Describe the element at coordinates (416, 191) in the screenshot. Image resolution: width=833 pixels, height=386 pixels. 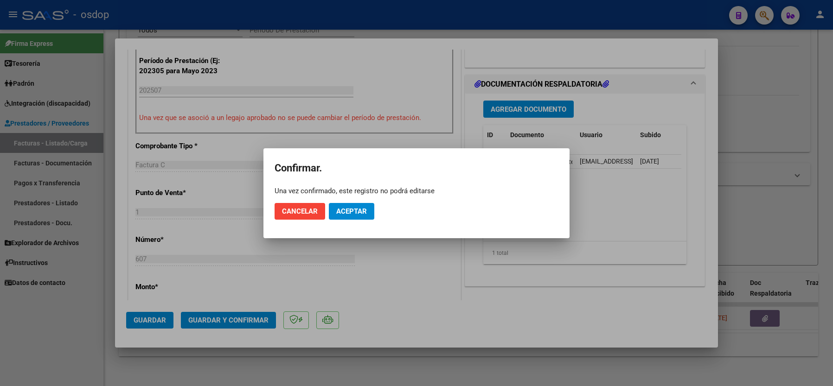
I see `div: Una vez confirmado, este registro no podrá editarse` at that location.